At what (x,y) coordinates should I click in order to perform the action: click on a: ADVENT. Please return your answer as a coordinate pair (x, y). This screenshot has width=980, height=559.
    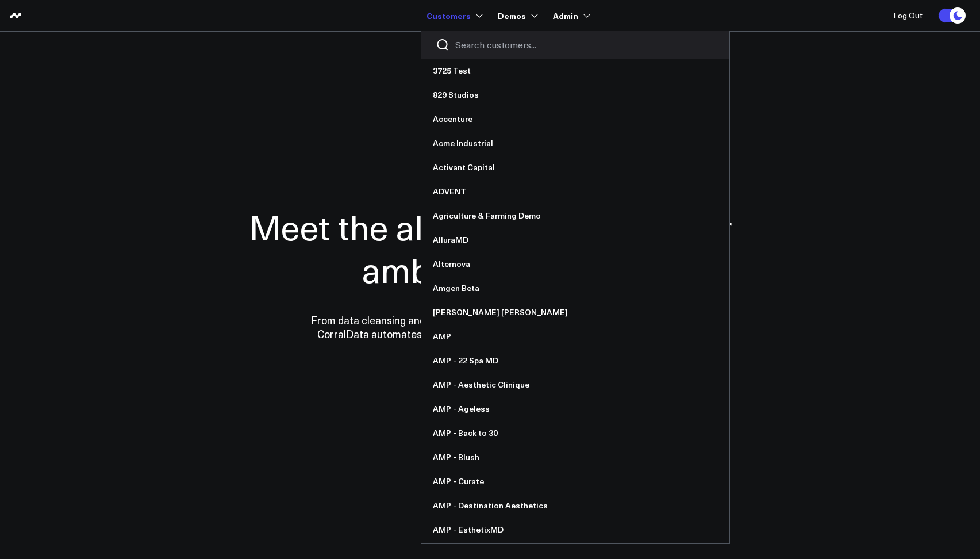
    Looking at the image, I should click on (575, 192).